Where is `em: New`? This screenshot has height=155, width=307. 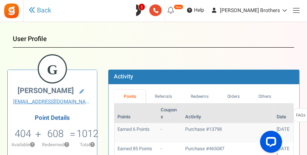
em: New is located at coordinates (179, 7).